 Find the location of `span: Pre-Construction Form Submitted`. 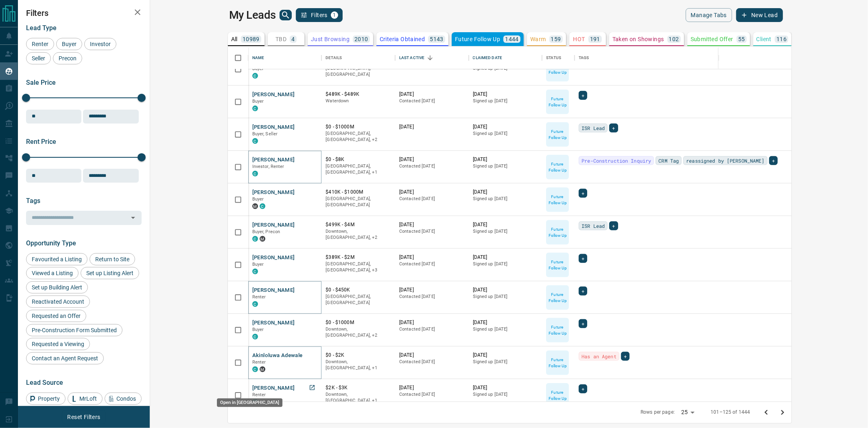

span: Pre-Construction Form Submitted is located at coordinates (74, 330).